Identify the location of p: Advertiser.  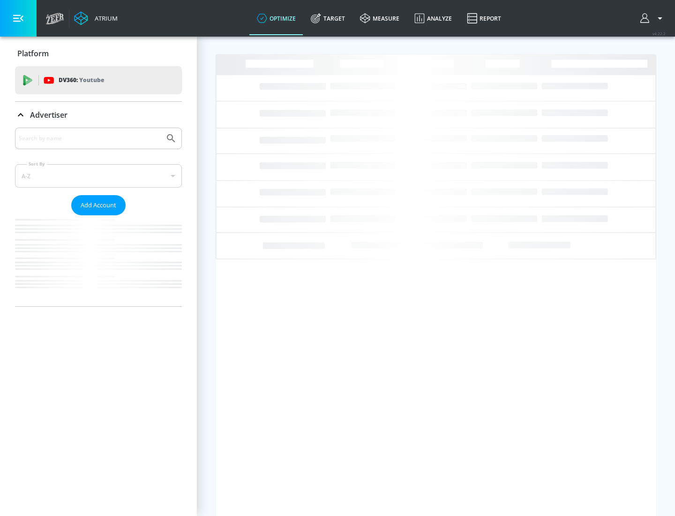
(49, 115).